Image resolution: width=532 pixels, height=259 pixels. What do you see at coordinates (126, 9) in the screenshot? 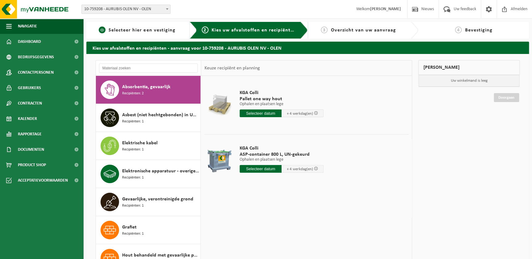
I see `span: 10-759208 - AURUBIS OLEN NV - OLEN` at bounding box center [126, 9].